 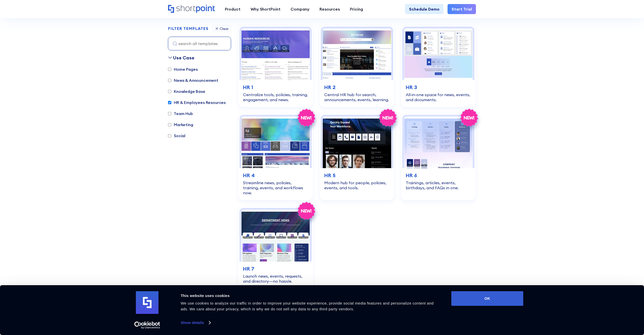 I want to click on div: Central HR hub for search, announcements, events, learning., so click(x=357, y=97).